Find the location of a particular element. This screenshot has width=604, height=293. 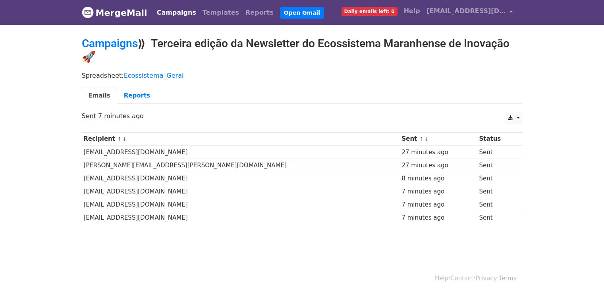

a: Open Gmail is located at coordinates (302, 13).